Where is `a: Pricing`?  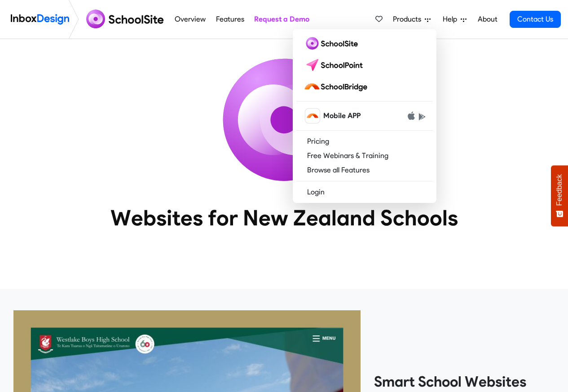
a: Pricing is located at coordinates (365, 141).